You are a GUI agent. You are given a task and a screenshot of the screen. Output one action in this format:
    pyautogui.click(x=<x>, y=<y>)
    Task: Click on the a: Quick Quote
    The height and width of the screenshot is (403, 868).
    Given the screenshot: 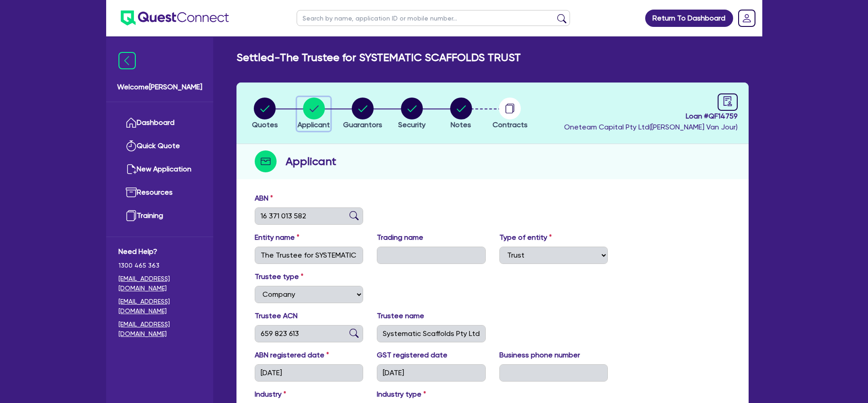 What is the action you would take?
    pyautogui.click(x=159, y=146)
    